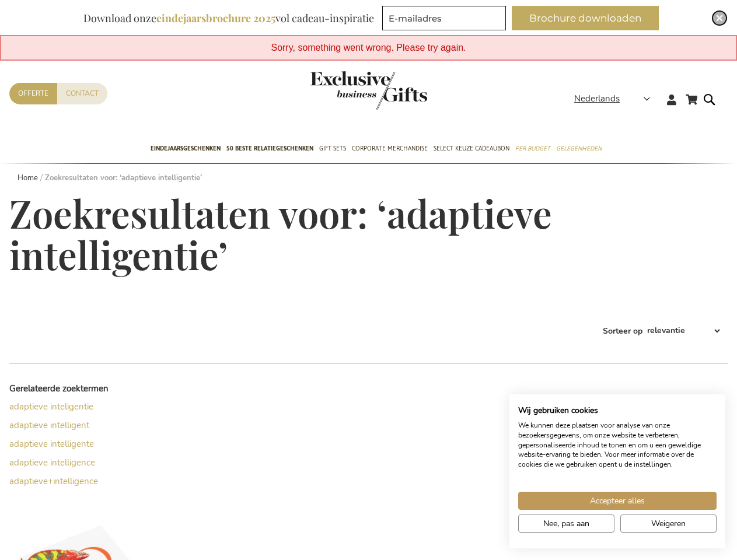 This screenshot has height=560, width=737. Describe the element at coordinates (532, 148) in the screenshot. I see `span: Per Budget` at that location.